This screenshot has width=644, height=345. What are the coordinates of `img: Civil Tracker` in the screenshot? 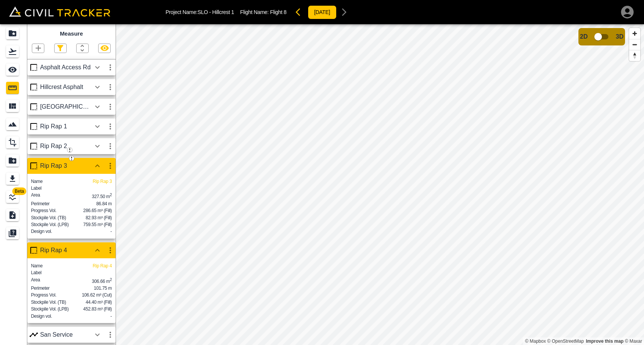 It's located at (59, 12).